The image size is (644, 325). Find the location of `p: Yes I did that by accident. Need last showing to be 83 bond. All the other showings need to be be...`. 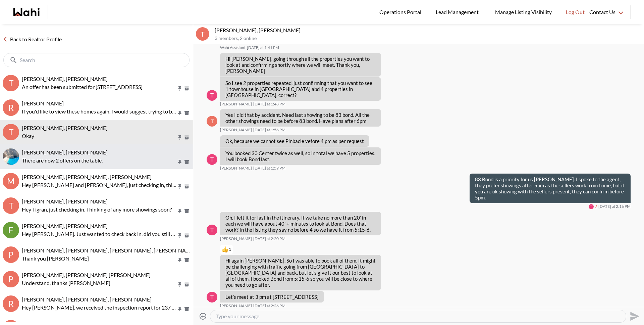

p: Yes I did that by accident. Need last showing to be 83 bond. All the other showings need to be be... is located at coordinates (301, 118).